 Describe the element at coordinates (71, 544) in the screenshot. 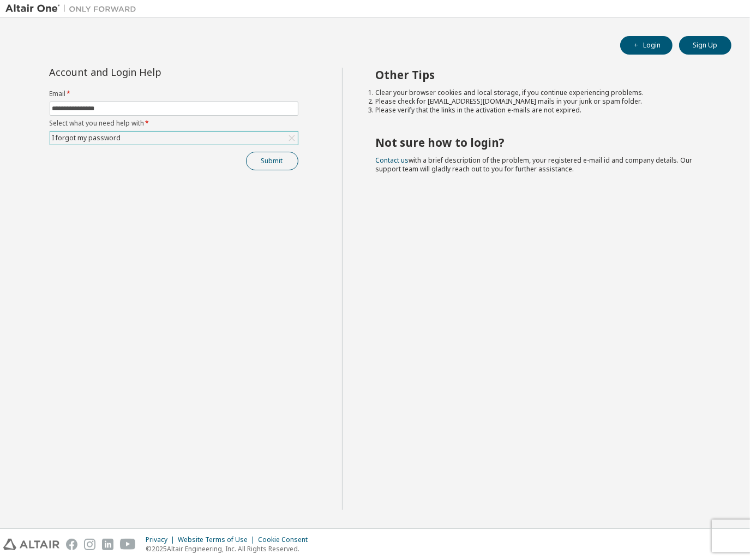

I see `img: facebook.svg` at that location.